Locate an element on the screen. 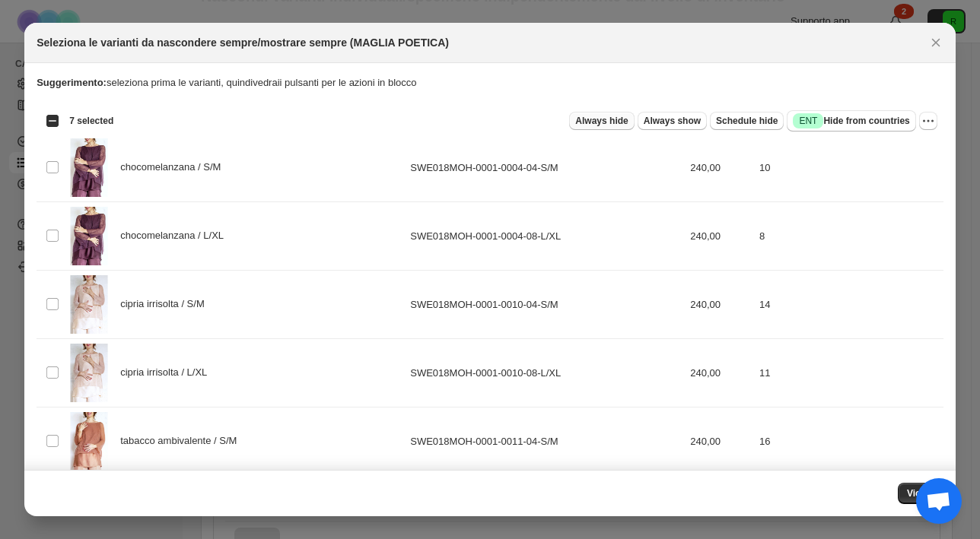  span: Always show is located at coordinates (671, 121).